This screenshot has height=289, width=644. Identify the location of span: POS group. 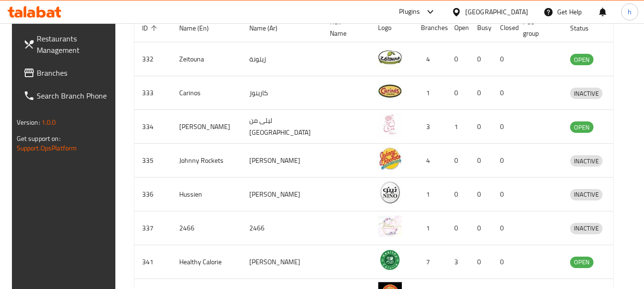
(537, 28).